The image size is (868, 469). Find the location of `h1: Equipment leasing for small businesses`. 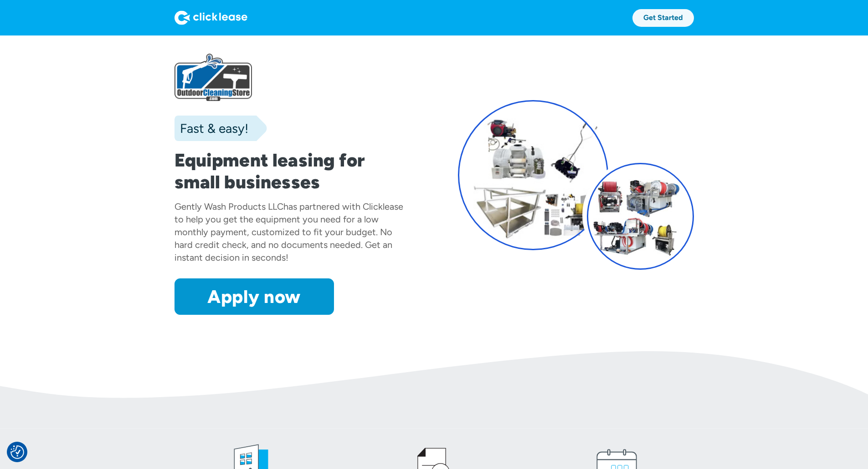

h1: Equipment leasing for small businesses is located at coordinates (292, 171).